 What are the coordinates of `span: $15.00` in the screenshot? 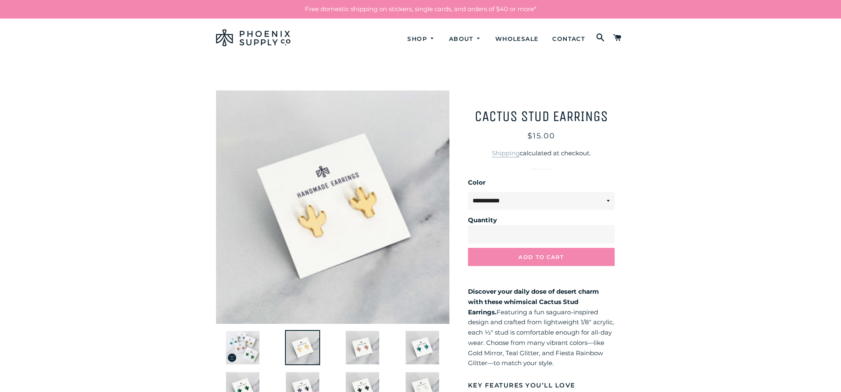 It's located at (541, 136).